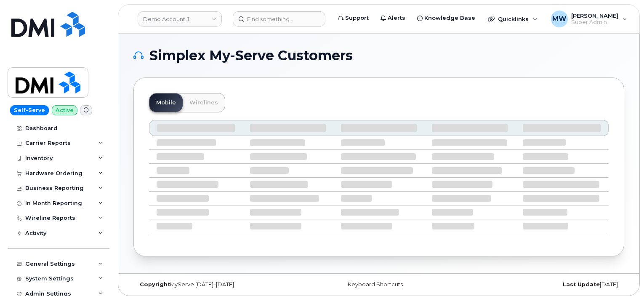  Describe the element at coordinates (251, 55) in the screenshot. I see `span: Simplex My-Serve Customers` at that location.